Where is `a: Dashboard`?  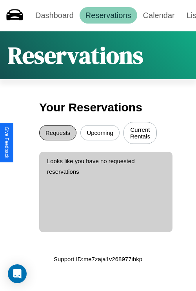
a: Dashboard is located at coordinates (54, 15).